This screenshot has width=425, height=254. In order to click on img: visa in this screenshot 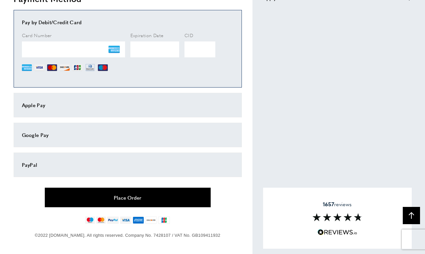, I will do `click(125, 220)`.